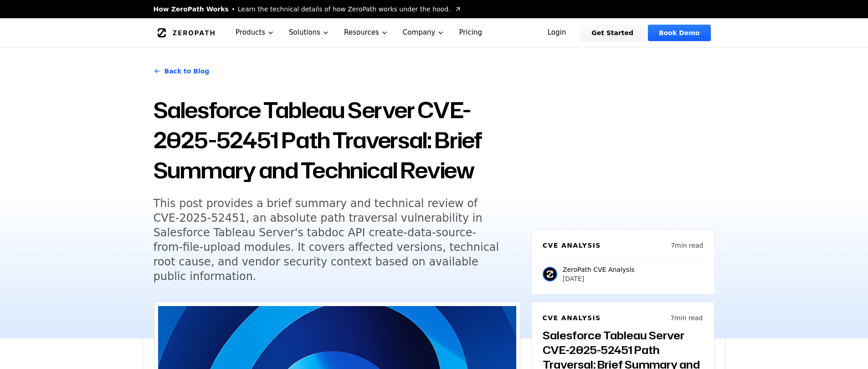 The height and width of the screenshot is (369, 868). Describe the element at coordinates (613, 33) in the screenshot. I see `a: Get Started` at that location.